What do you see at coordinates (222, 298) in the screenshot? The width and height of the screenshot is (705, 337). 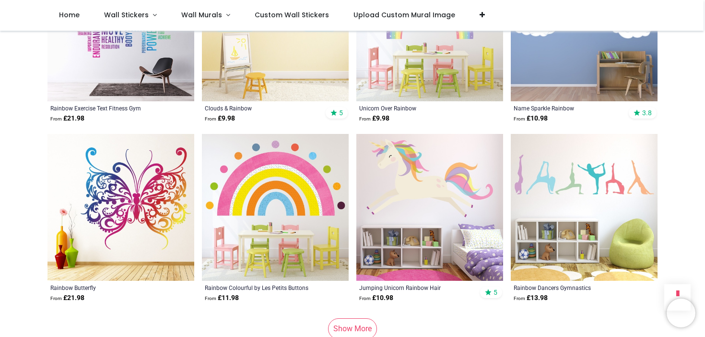 I see `strong: £ 11.98` at bounding box center [222, 298].